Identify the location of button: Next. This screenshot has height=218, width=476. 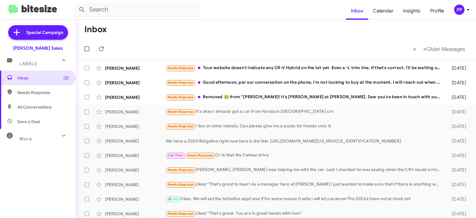
(444, 49).